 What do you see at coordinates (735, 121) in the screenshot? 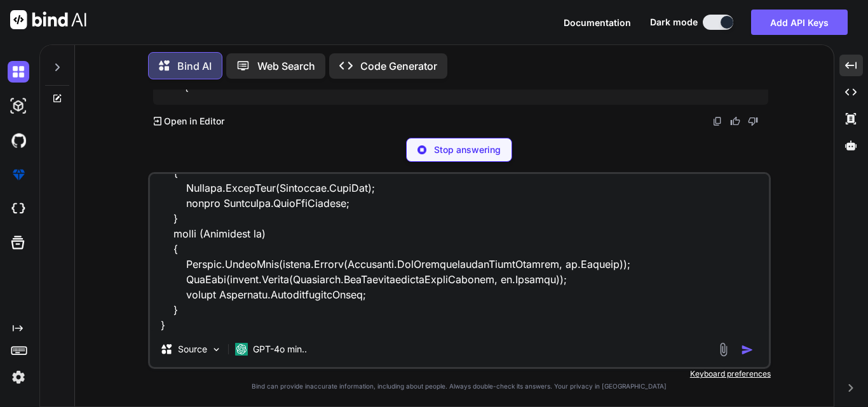
I see `img: like` at bounding box center [735, 121].